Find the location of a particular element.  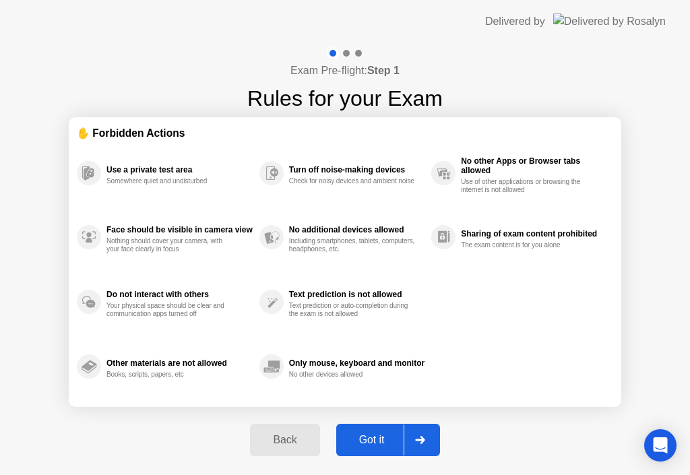

div: Check for noisy devices and ambient noise is located at coordinates (353, 181).